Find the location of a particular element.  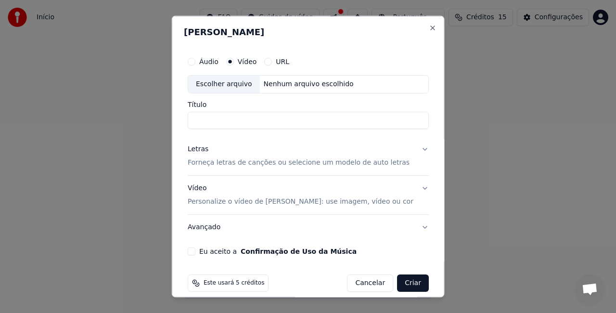

span: Este usará 5 créditos is located at coordinates (234, 283).